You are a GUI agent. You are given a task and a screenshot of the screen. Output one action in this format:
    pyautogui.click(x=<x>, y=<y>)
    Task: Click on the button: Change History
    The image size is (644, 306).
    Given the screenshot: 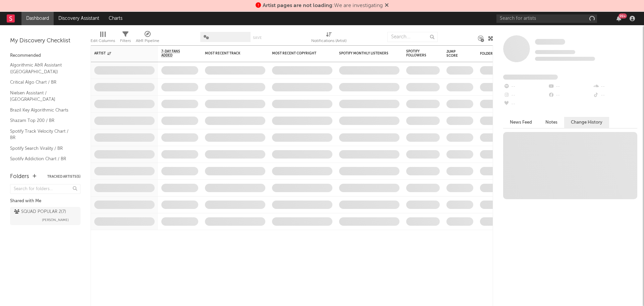 What is the action you would take?
    pyautogui.click(x=586, y=122)
    